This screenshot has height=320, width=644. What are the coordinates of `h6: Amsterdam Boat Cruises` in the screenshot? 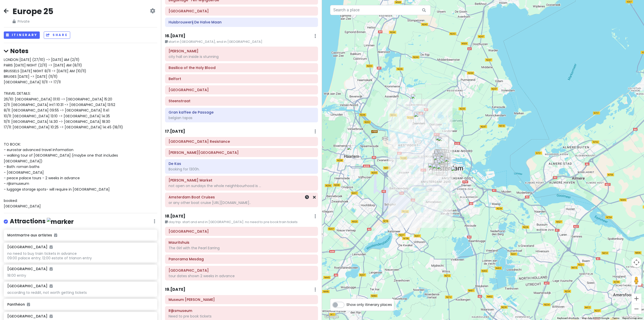 It's located at (241, 197).